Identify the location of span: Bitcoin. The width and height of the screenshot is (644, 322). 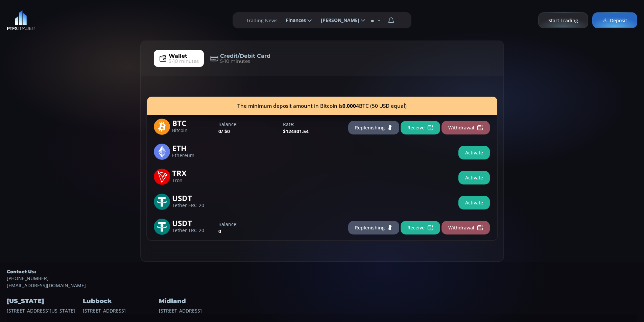
(193, 131).